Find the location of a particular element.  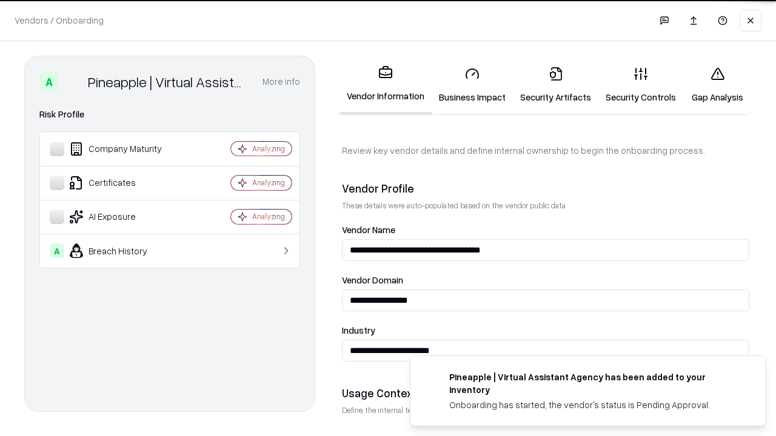

a: Business Impact is located at coordinates (472, 85).